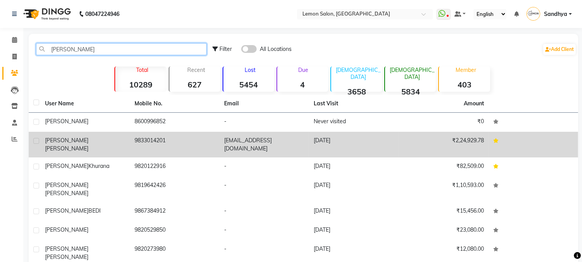 The image size is (582, 262). Describe the element at coordinates (175, 230) in the screenshot. I see `td: 9820529850` at that location.